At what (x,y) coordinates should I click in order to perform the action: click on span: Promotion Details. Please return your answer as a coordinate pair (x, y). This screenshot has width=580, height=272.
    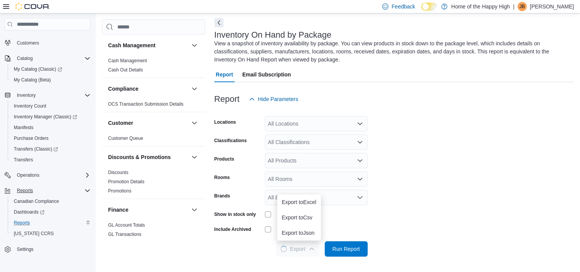
    Looking at the image, I should click on (126, 181).